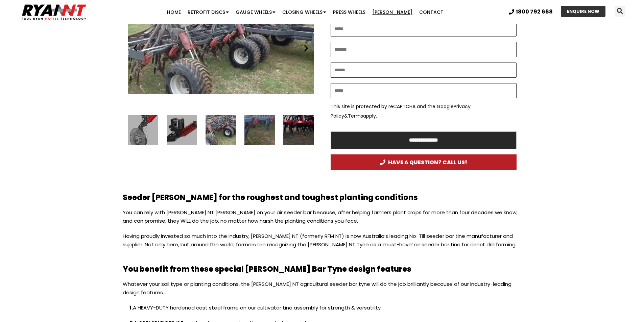 Image resolution: width=644 pixels, height=322 pixels. I want to click on img: Ryan NT logo, so click(54, 12).